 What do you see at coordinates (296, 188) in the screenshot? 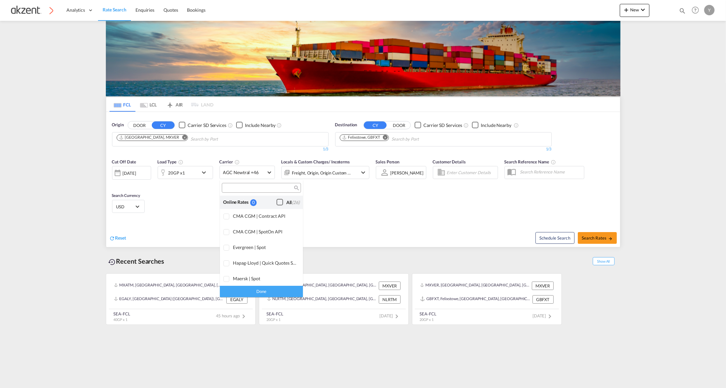
I see `md-icon: icon-magnify` at bounding box center [296, 188].